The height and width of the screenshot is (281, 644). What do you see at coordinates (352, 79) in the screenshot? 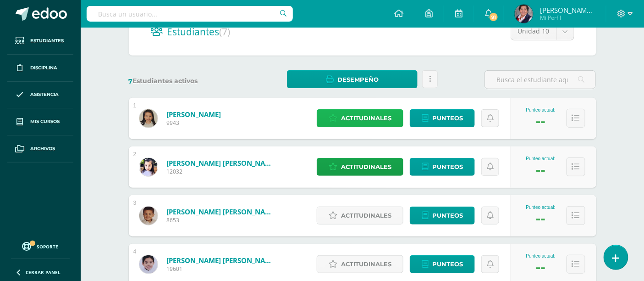
I see `a: Desempeño` at bounding box center [352, 79].